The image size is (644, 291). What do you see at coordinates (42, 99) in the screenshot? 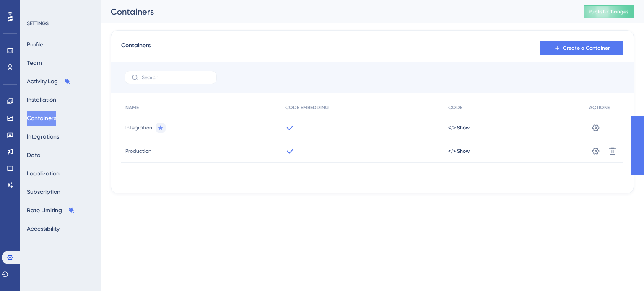
I see `button: Installation` at bounding box center [42, 99].